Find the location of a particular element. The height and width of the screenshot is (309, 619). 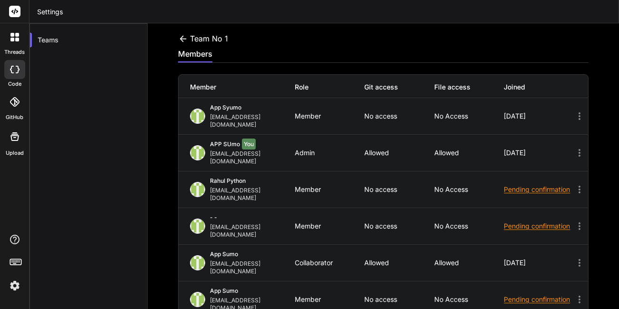

label: Upload is located at coordinates (15, 153).